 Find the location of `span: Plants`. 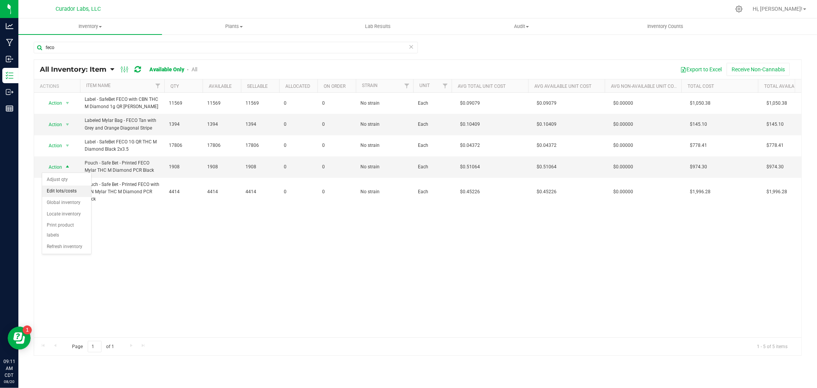

span: Plants is located at coordinates (234, 26).